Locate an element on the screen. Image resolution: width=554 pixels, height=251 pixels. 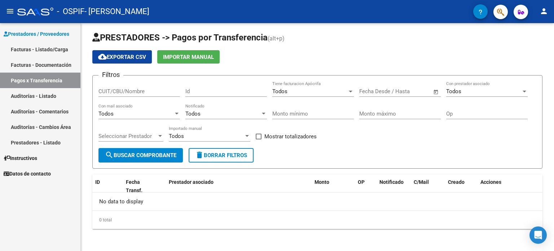
button: Buscar Comprobante is located at coordinates (141, 155).